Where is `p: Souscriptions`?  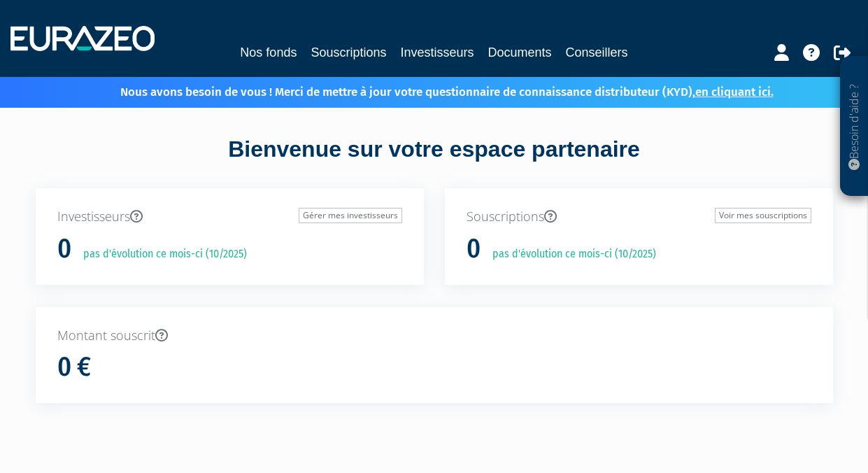 p: Souscriptions is located at coordinates (639, 217).